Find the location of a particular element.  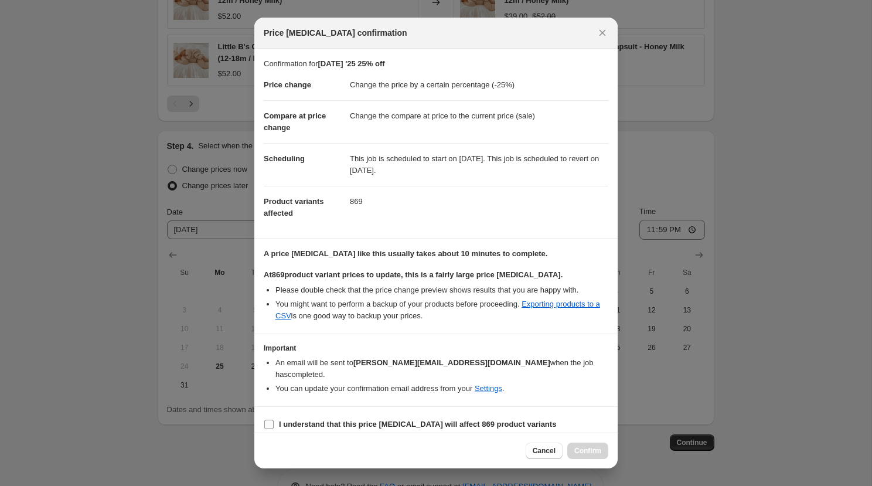

p: Confirmation for is located at coordinates (436, 64).